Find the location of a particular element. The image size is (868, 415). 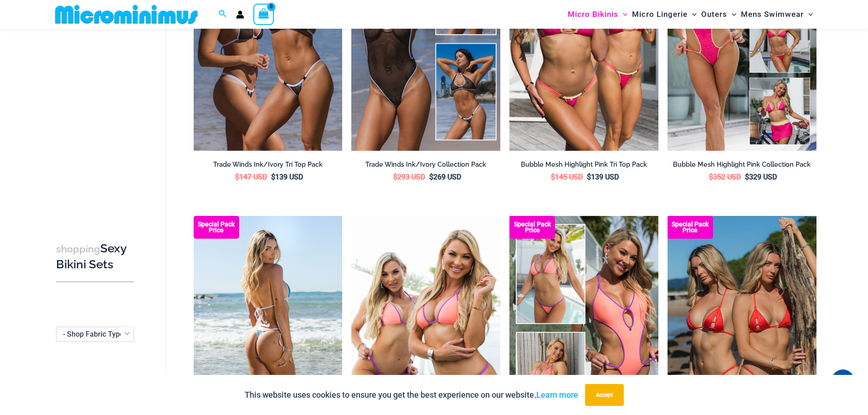

a: Trade Winds Ink/Ivory Collection Pack is located at coordinates (425, 166).